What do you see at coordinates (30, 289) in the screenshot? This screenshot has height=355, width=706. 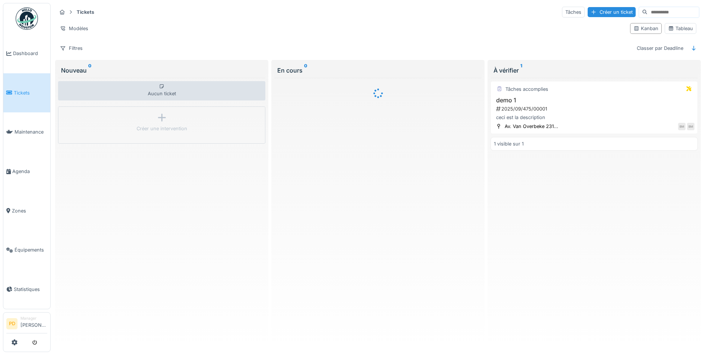 I see `span: Statistiques` at bounding box center [30, 289].